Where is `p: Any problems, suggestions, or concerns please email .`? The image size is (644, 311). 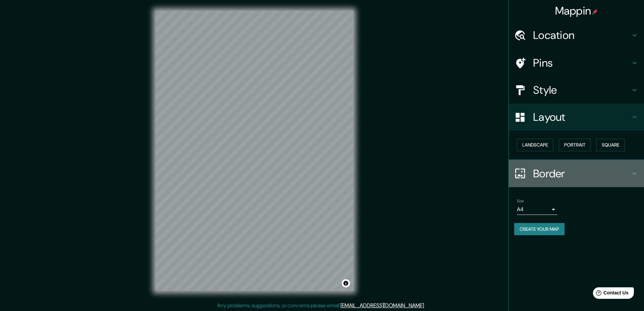 p: Any problems, suggestions, or concerns please email . is located at coordinates (321, 306).